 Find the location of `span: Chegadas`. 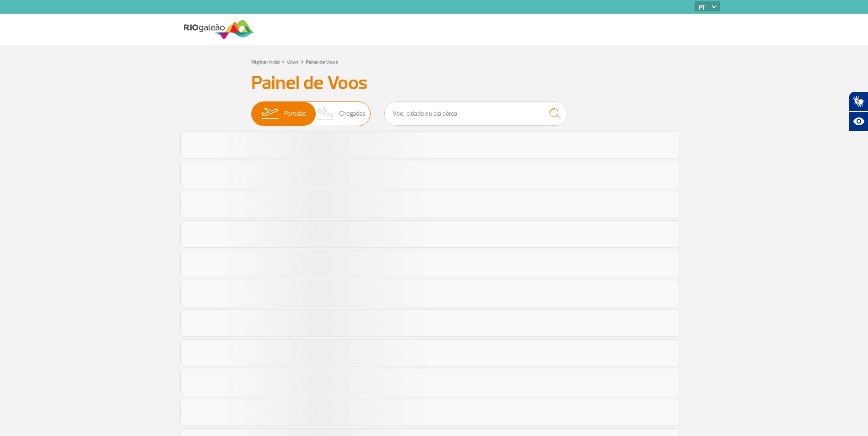

span: Chegadas is located at coordinates (352, 114).